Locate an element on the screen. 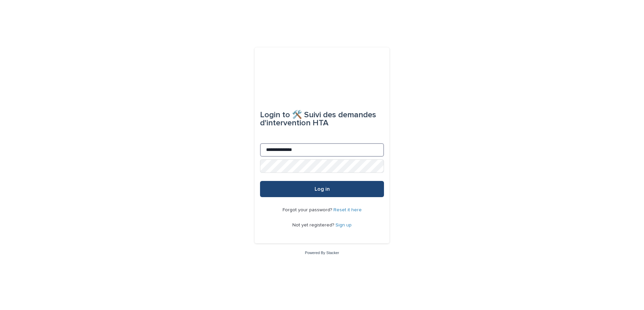 The width and height of the screenshot is (644, 310). a: Powered By Stacker is located at coordinates (322, 253).